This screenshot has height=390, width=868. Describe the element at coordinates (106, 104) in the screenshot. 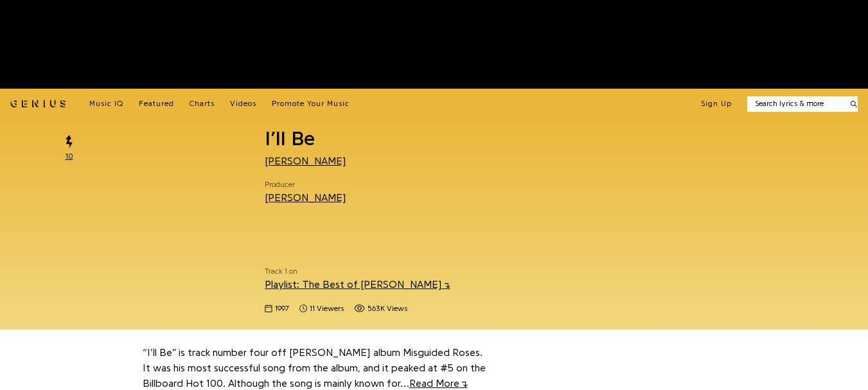

I see `a: Music IQ` at that location.